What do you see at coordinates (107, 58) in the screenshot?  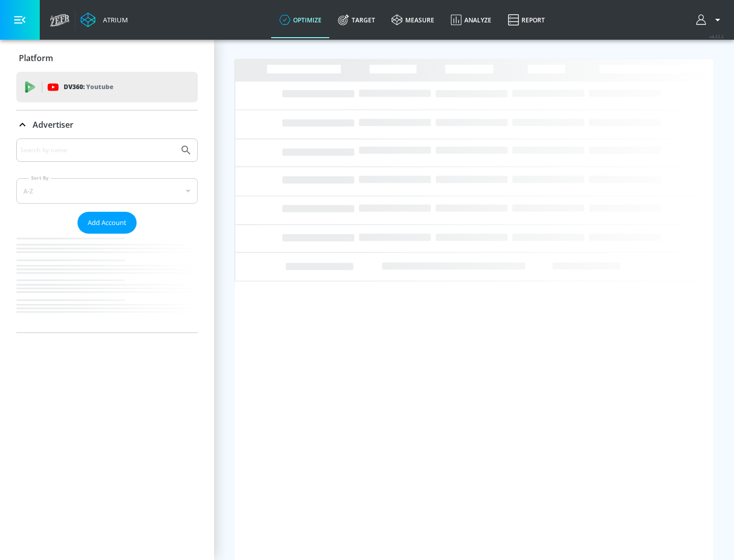 I see `div: Platform` at bounding box center [107, 58].